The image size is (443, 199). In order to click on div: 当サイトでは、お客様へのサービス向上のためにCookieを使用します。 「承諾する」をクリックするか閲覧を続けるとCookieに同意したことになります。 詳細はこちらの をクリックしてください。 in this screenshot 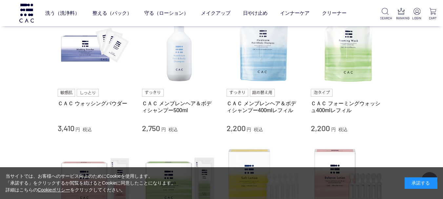, I will do `click(91, 183)`.